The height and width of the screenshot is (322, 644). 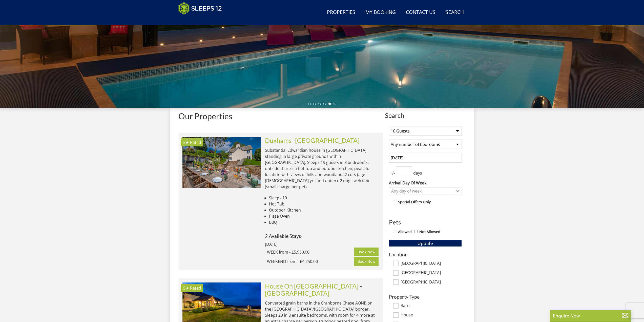 I want to click on h1: Our Properties, so click(x=281, y=116).